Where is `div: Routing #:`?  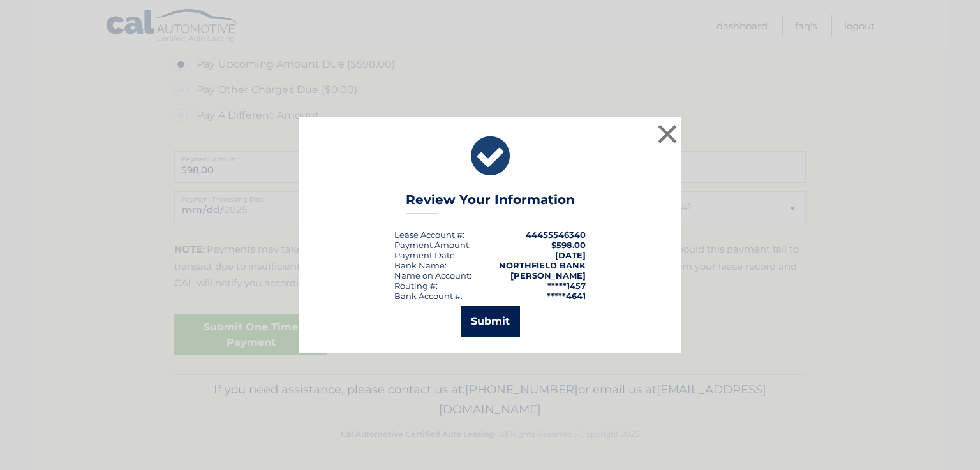 div: Routing #: is located at coordinates (416, 286).